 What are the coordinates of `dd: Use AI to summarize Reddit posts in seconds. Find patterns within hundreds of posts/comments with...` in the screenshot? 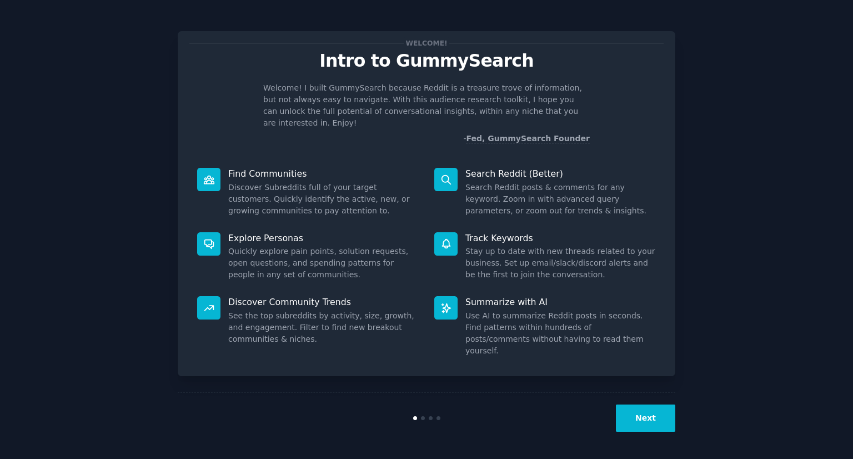 It's located at (561, 333).